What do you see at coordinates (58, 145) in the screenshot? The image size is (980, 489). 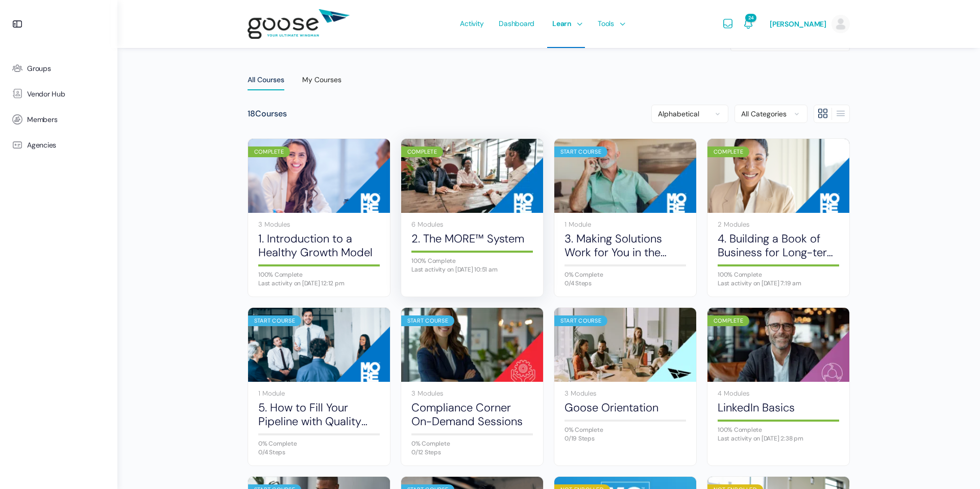 I see `a: Agencies` at bounding box center [58, 145].